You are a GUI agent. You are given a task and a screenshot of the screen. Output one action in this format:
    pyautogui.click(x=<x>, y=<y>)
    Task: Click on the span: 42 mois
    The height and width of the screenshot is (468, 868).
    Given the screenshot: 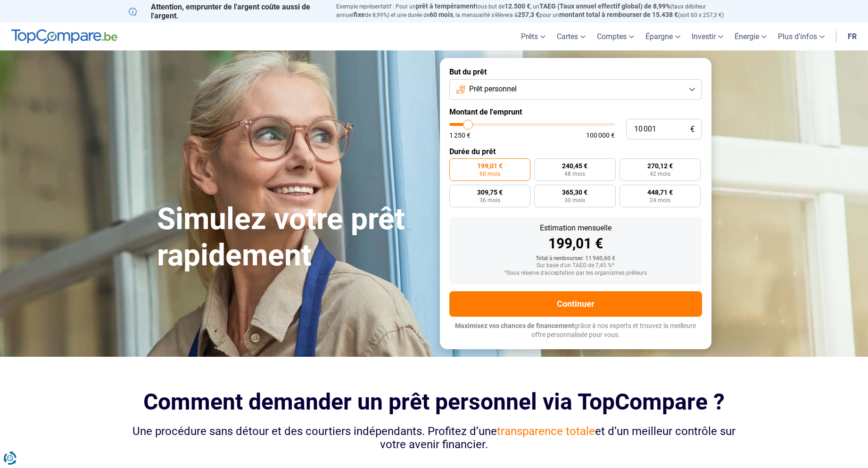 What is the action you would take?
    pyautogui.click(x=660, y=174)
    